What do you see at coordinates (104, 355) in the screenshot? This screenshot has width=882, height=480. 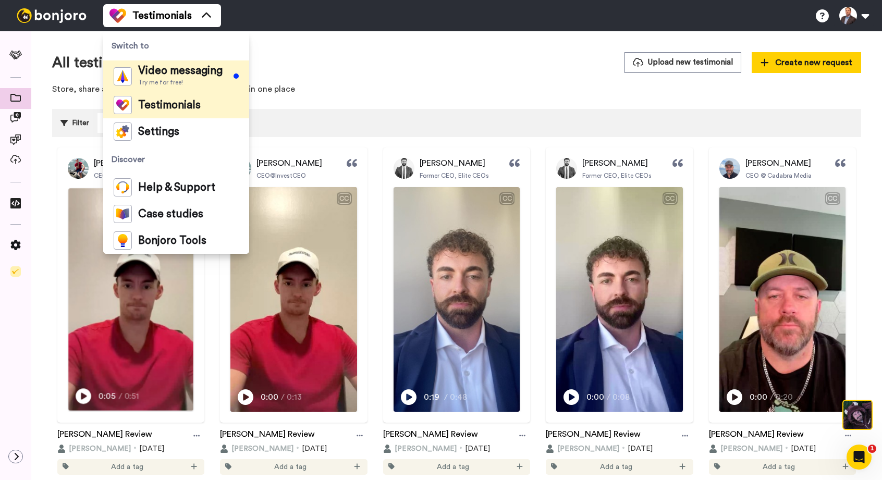 I see `span: Messages` at bounding box center [104, 355].